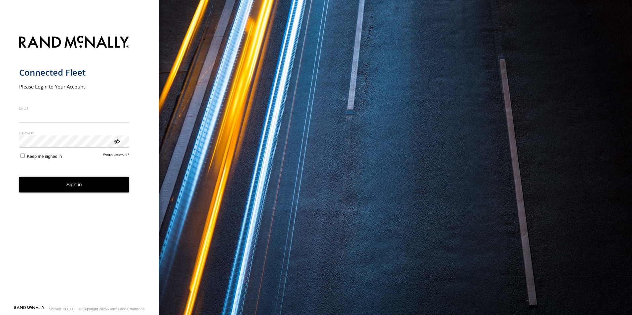 The width and height of the screenshot is (632, 315). What do you see at coordinates (74, 43) in the screenshot?
I see `img: Rand McNally` at bounding box center [74, 43].